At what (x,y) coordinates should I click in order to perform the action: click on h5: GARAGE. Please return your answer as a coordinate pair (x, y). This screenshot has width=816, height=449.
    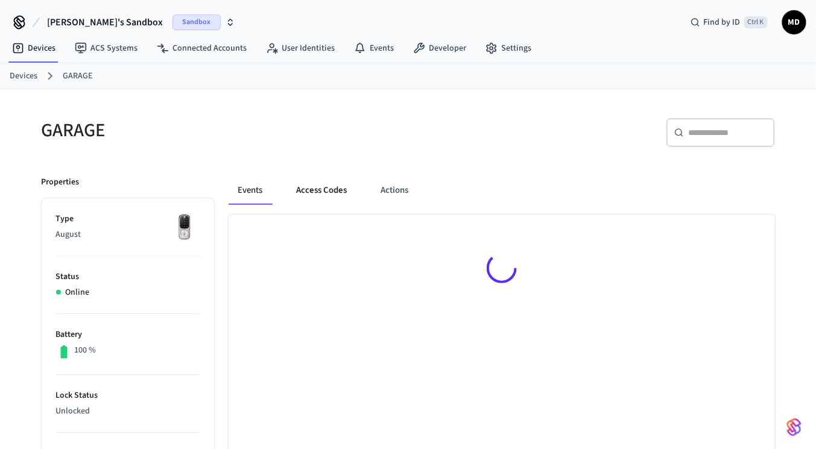
    Looking at the image, I should click on (221, 130).